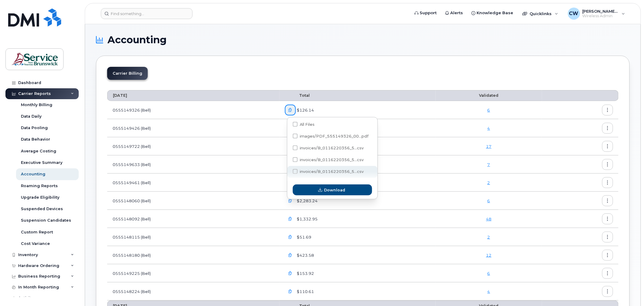 The width and height of the screenshot is (644, 306). I want to click on span: $153.92, so click(305, 273).